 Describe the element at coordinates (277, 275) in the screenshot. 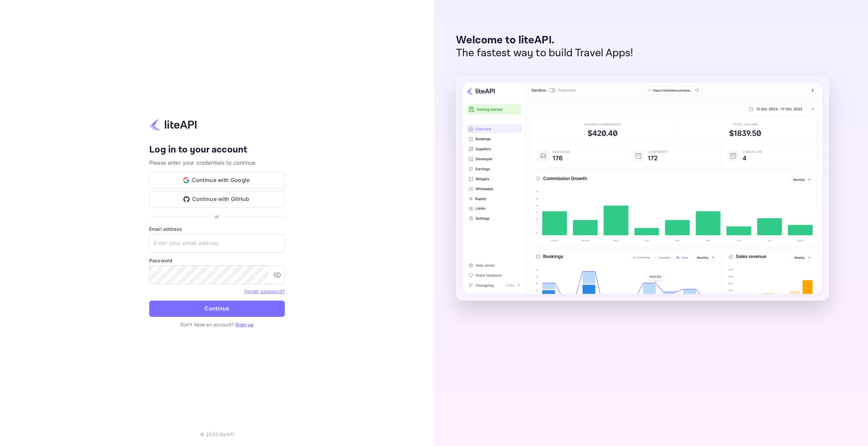

I see `button: toggle password visibility` at that location.